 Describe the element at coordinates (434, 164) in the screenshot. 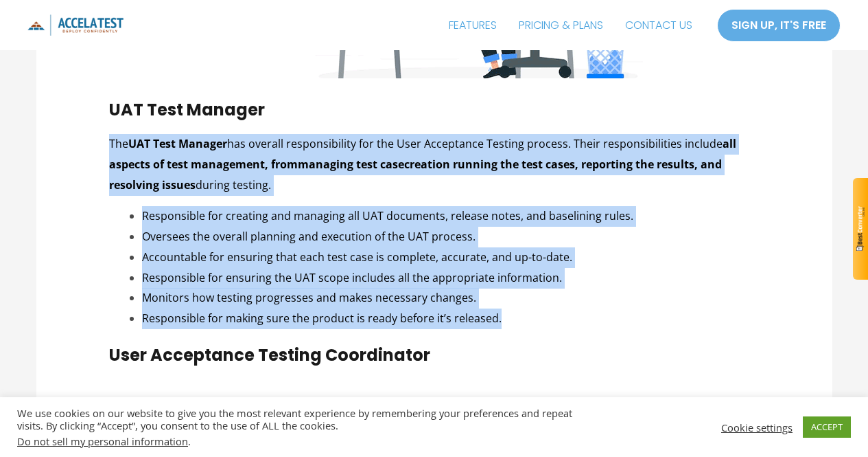

I see `p: The has overall responsibility for the User Acceptance Testing process. Their responsibilities in...` at that location.